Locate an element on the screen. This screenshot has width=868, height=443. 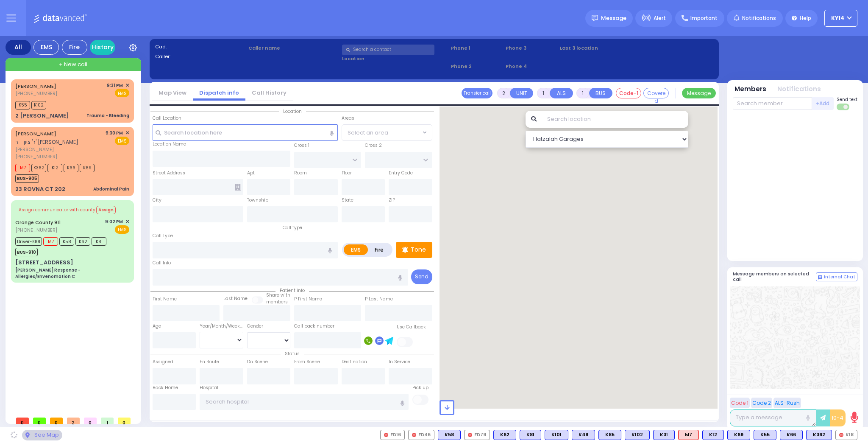
button: Send is located at coordinates (422, 276).